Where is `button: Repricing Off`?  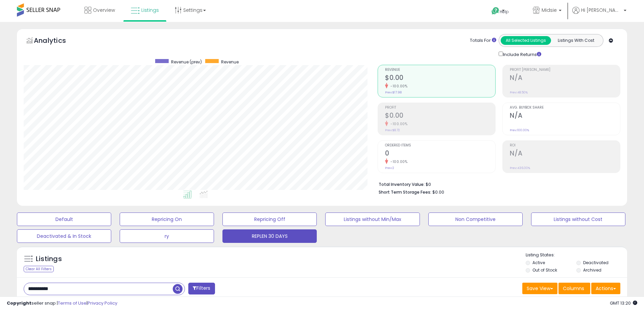 button: Repricing Off is located at coordinates (270, 219).